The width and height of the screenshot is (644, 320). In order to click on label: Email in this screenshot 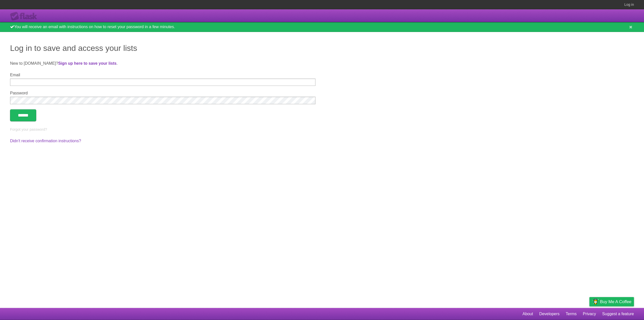, I will do `click(163, 75)`.